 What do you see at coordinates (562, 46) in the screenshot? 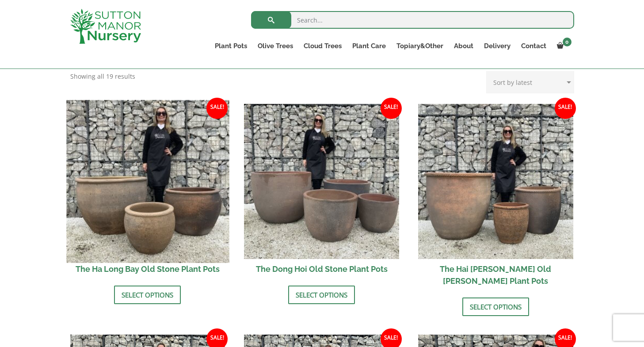
I see `a: 0` at bounding box center [562, 46].